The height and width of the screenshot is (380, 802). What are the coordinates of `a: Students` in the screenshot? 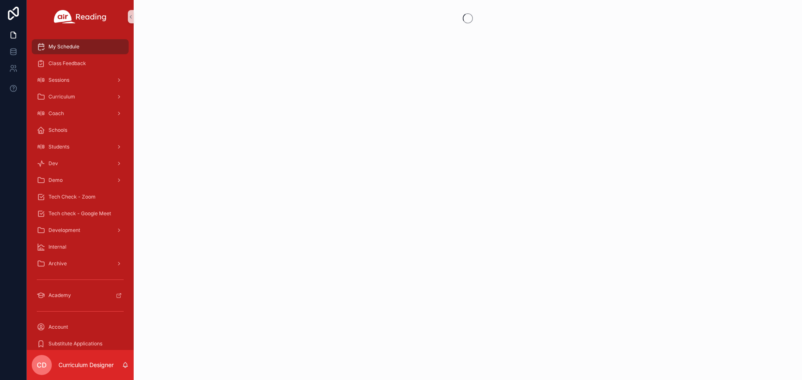 It's located at (80, 147).